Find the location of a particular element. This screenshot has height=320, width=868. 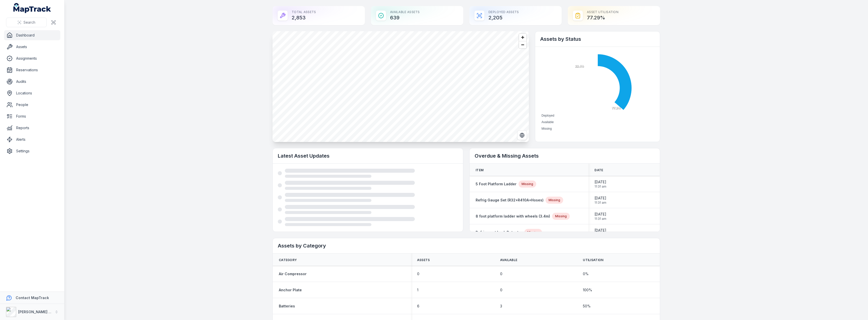

a: Locations is located at coordinates (32, 94).